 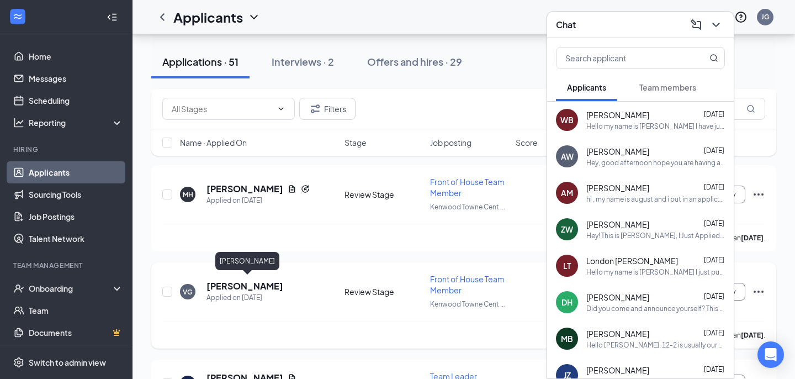 What do you see at coordinates (162, 17) in the screenshot?
I see `svg: ChevronLeft` at bounding box center [162, 17].